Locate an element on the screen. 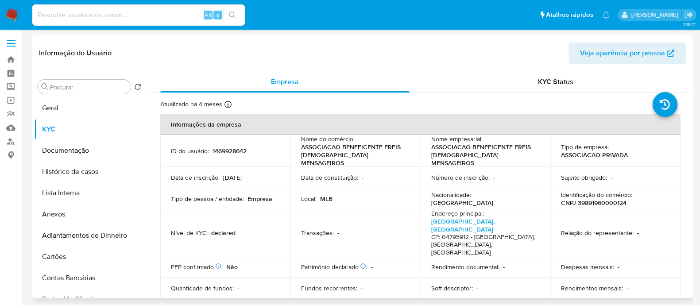 The width and height of the screenshot is (700, 305). p: PEP confirmado : is located at coordinates (196, 267).